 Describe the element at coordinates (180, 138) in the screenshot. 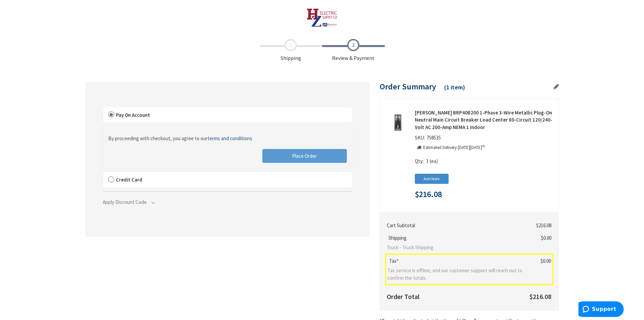

I see `a: By proceeding with checkout, you agree to ourterms and conditions` at that location.